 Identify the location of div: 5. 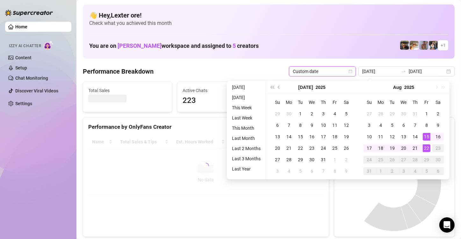
(392, 125).